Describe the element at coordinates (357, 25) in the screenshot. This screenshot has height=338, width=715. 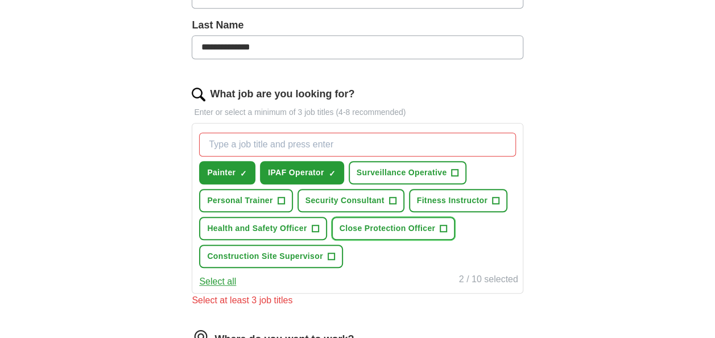
I see `label: Last Name` at that location.